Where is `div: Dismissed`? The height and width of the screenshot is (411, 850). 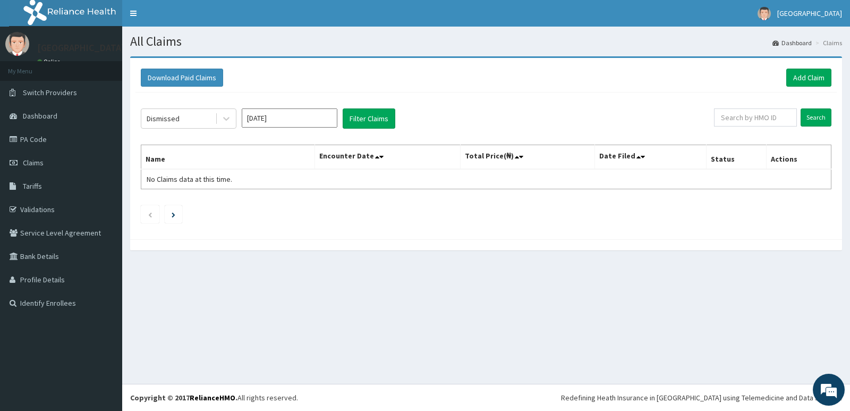
div: Dismissed is located at coordinates (163, 118).